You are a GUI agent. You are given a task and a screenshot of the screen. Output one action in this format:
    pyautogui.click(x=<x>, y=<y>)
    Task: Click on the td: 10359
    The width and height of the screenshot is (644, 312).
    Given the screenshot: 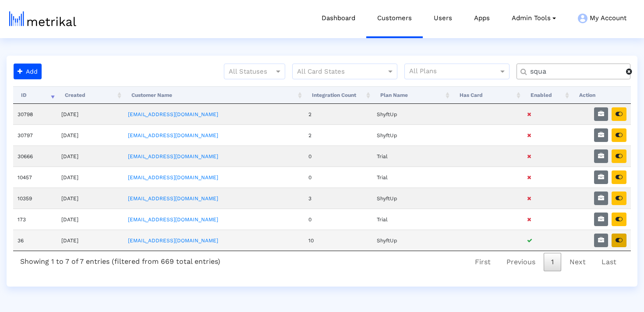 What is the action you would take?
    pyautogui.click(x=35, y=198)
    